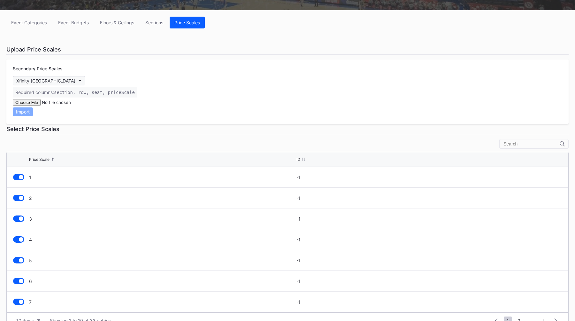 Image resolution: width=575 pixels, height=321 pixels. I want to click on div: Event Budgets, so click(73, 22).